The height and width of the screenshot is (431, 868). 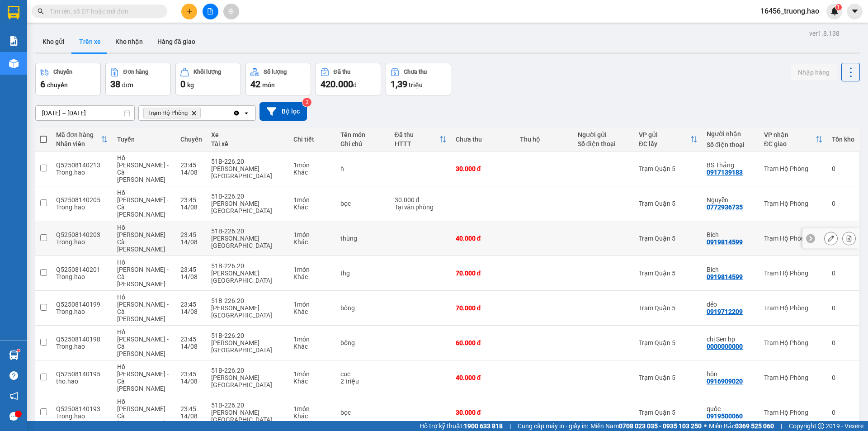 What do you see at coordinates (128, 85) in the screenshot?
I see `span: đơn` at bounding box center [128, 85].